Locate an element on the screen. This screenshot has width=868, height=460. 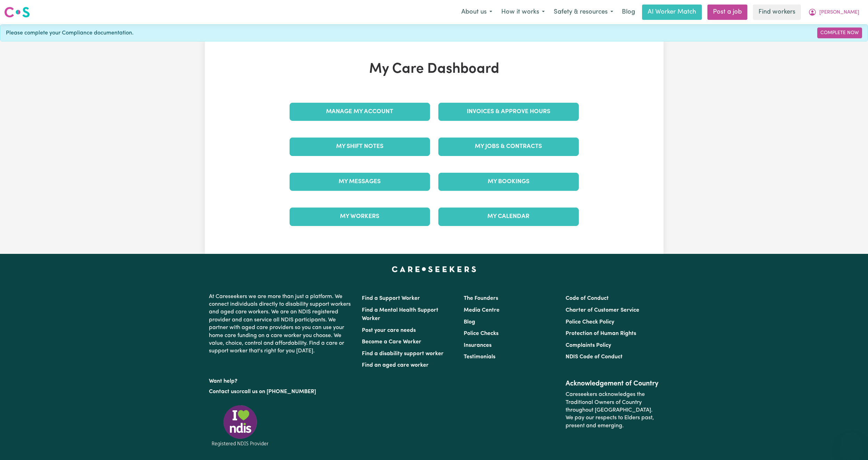
a: Police Checks is located at coordinates (481, 334).